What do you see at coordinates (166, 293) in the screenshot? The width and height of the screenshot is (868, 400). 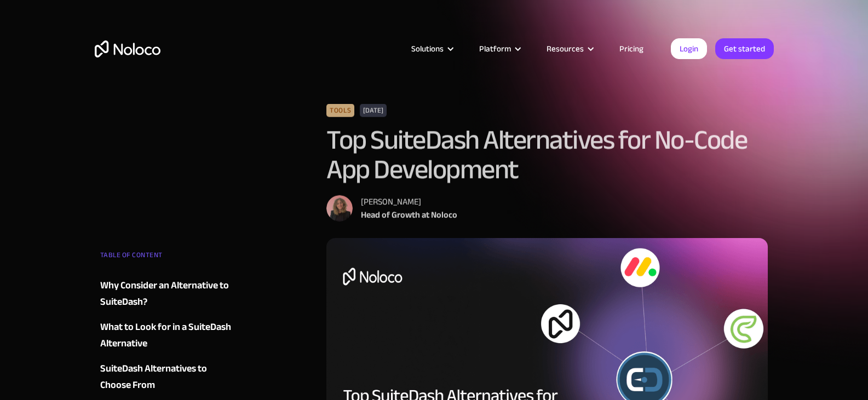 I see `a: Why Consider an Alternative to SuiteDash?` at bounding box center [166, 293].